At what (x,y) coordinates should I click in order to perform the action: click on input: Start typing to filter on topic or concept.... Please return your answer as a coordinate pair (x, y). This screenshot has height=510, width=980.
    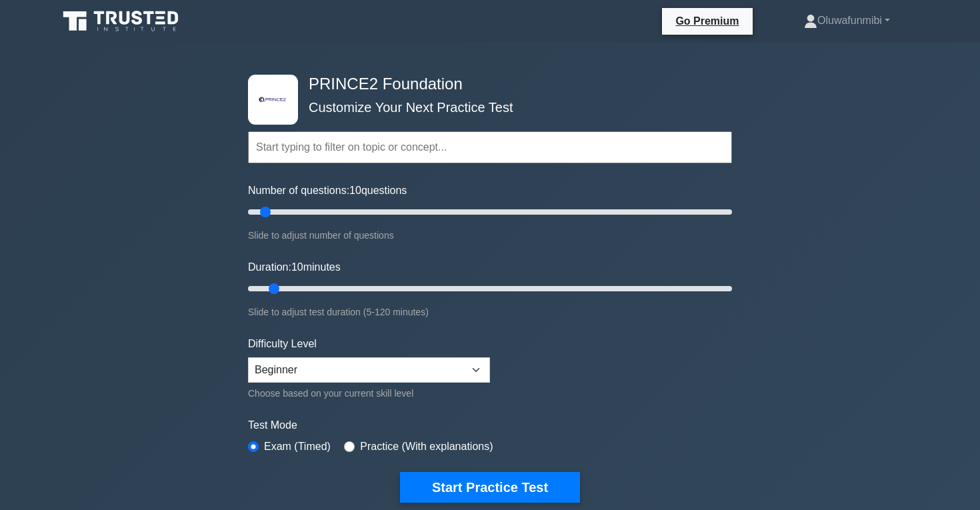
    Looking at the image, I should click on (490, 147).